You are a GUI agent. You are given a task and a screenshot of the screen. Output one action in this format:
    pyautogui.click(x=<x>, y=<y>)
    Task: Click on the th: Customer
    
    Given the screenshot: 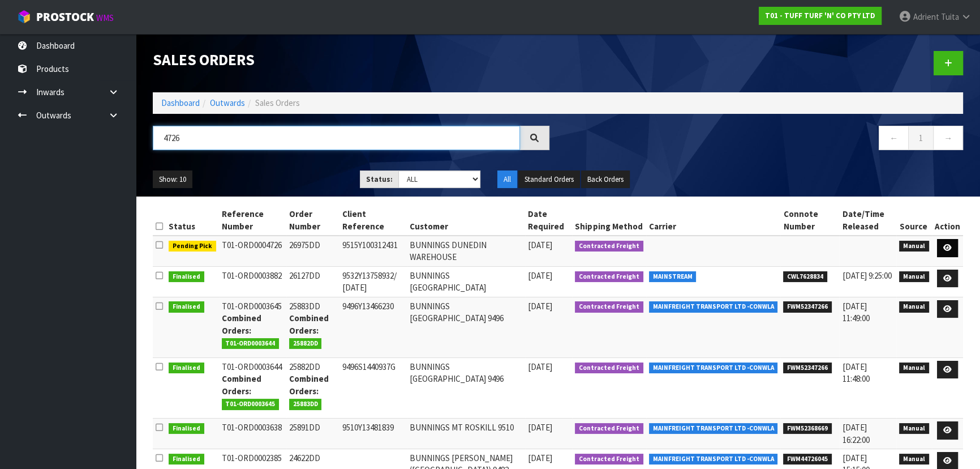 What is the action you would take?
    pyautogui.click(x=465, y=220)
    